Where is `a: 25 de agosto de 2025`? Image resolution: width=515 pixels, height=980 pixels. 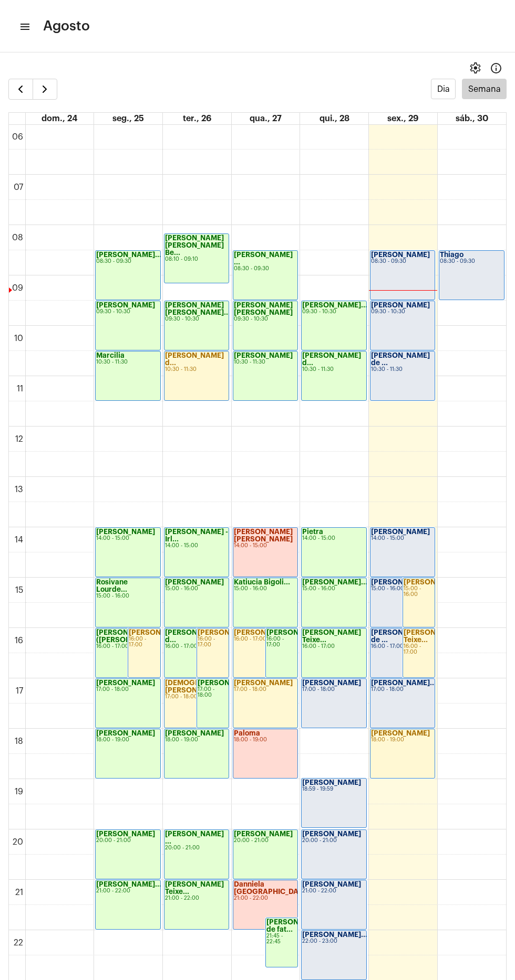 a: 25 de agosto de 2025 is located at coordinates (128, 119).